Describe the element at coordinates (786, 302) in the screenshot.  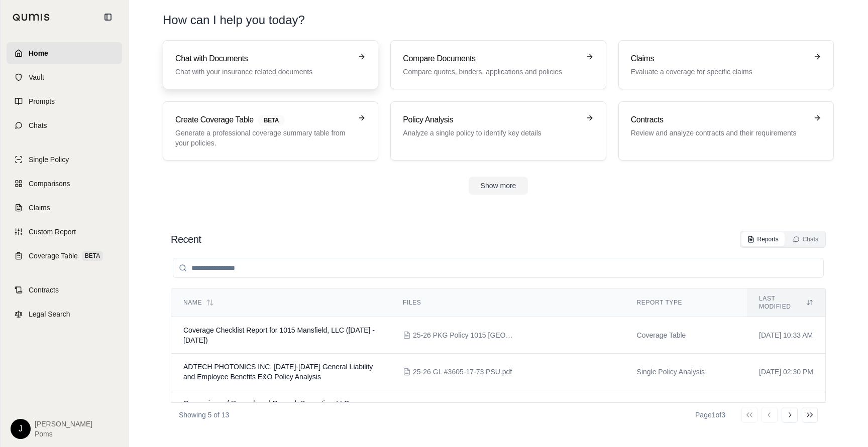
I see `div: Last modified` at that location.